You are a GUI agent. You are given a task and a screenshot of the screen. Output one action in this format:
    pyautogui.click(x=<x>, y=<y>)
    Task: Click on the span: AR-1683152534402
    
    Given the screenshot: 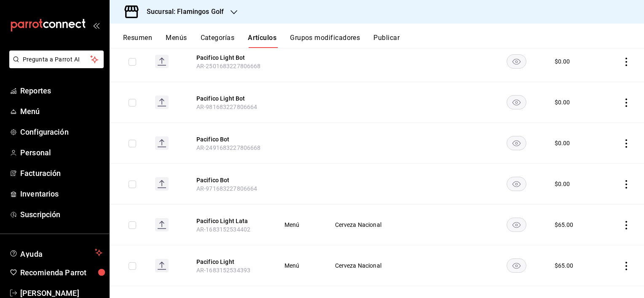 What is the action you would take?
    pyautogui.click(x=223, y=230)
    